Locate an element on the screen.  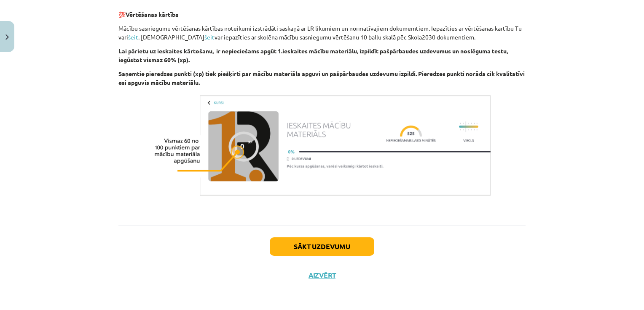
button: Sākt uzdevumu is located at coordinates (322, 247).